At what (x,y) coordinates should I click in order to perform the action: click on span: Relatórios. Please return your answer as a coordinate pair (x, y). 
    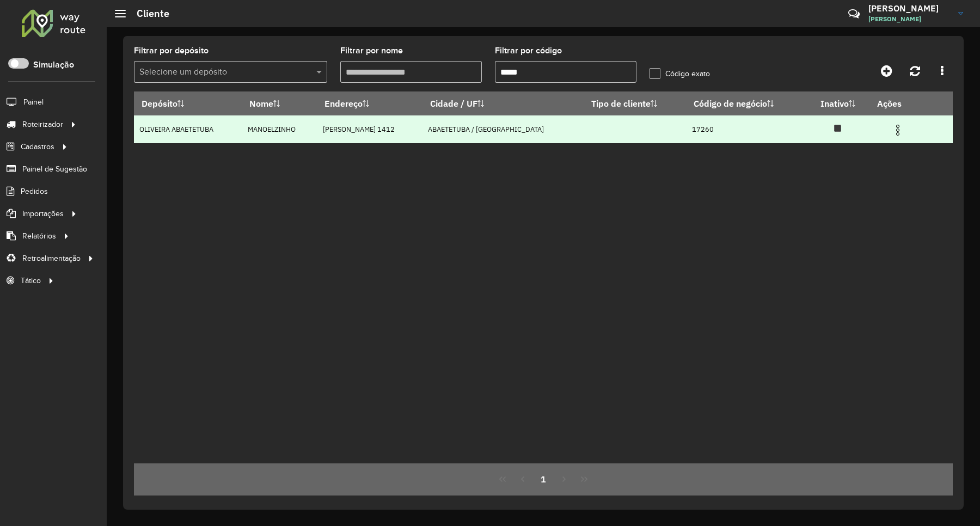
    Looking at the image, I should click on (39, 236).